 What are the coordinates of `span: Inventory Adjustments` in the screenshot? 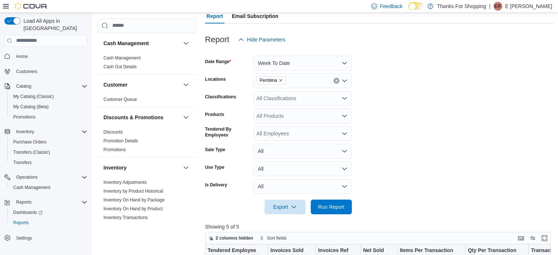 It's located at (125, 182).